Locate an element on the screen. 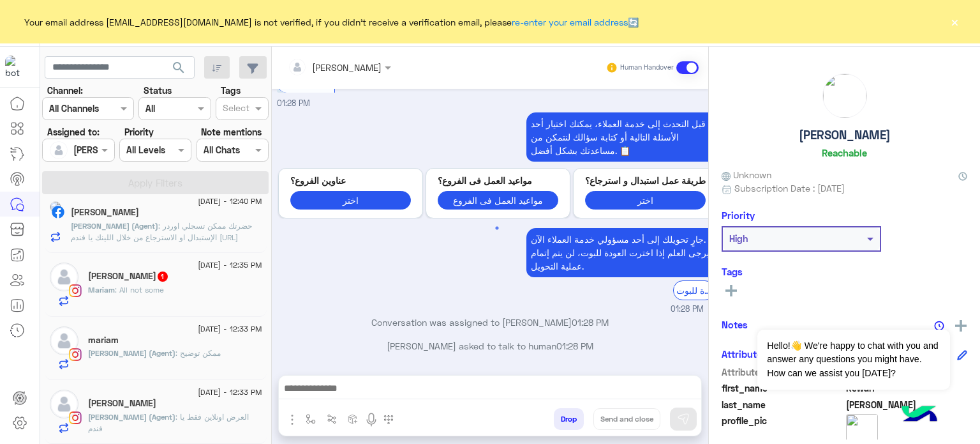 The image size is (980, 444). span: profile_pic is located at coordinates (782, 428).